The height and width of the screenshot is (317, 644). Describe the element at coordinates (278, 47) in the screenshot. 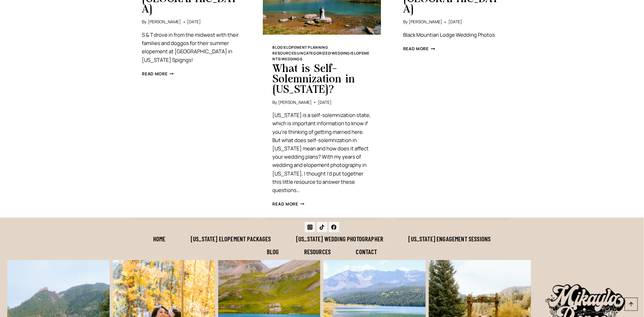

I see `a: blog` at that location.